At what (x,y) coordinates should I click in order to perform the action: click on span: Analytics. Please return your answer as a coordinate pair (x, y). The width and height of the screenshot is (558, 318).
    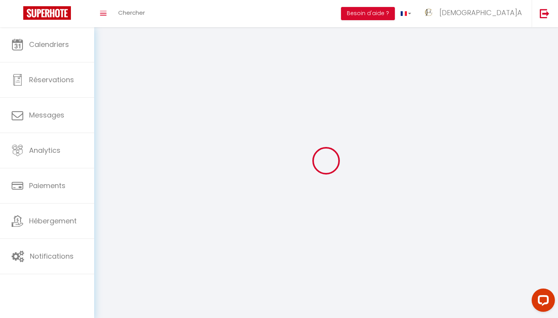
    Looking at the image, I should click on (45, 150).